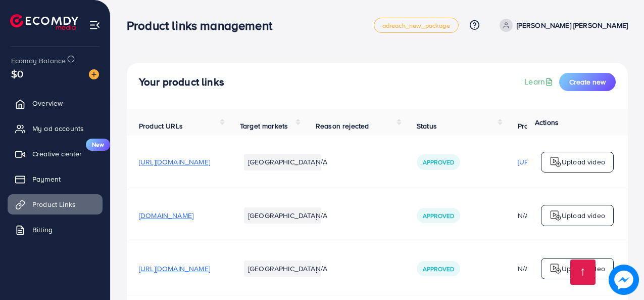  Describe the element at coordinates (55, 179) in the screenshot. I see `a: Payment` at that location.